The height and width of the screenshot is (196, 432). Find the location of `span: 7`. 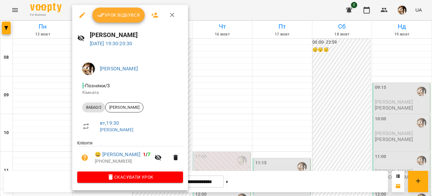

span: 7 is located at coordinates (149, 154).